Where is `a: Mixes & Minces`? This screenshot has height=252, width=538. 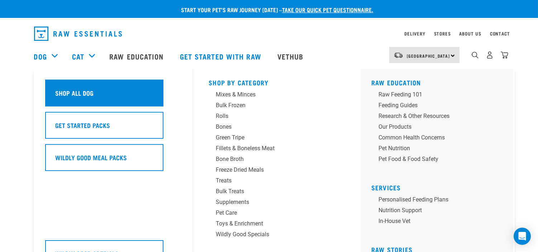 a: Mixes & Minces is located at coordinates (277, 96).